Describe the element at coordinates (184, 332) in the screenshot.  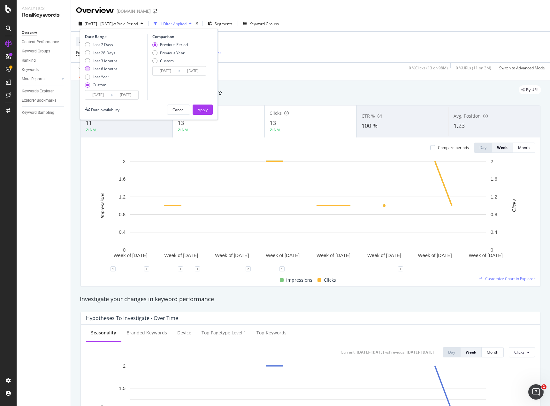
I see `div: Device` at that location.